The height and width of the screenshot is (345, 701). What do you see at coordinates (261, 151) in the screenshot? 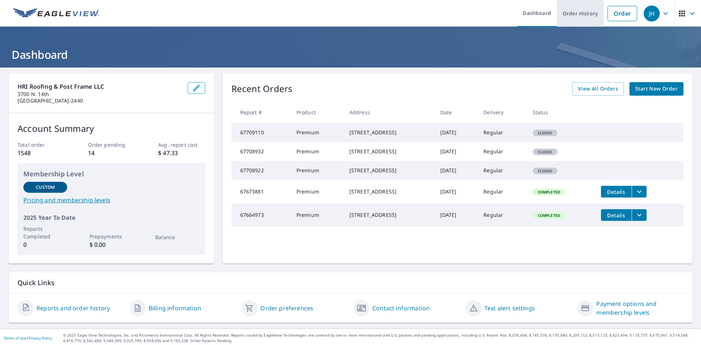
I see `td: 67708932` at bounding box center [261, 151].